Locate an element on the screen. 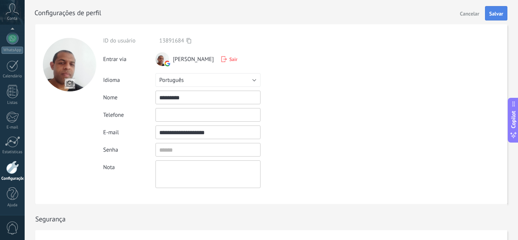  div: Calendário is located at coordinates (13, 76).